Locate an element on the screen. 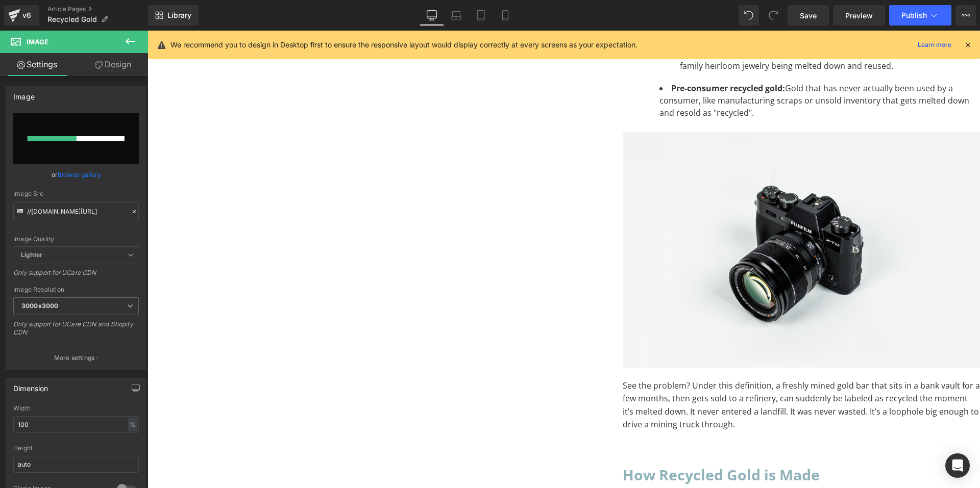  a: Laptop is located at coordinates (456, 16).